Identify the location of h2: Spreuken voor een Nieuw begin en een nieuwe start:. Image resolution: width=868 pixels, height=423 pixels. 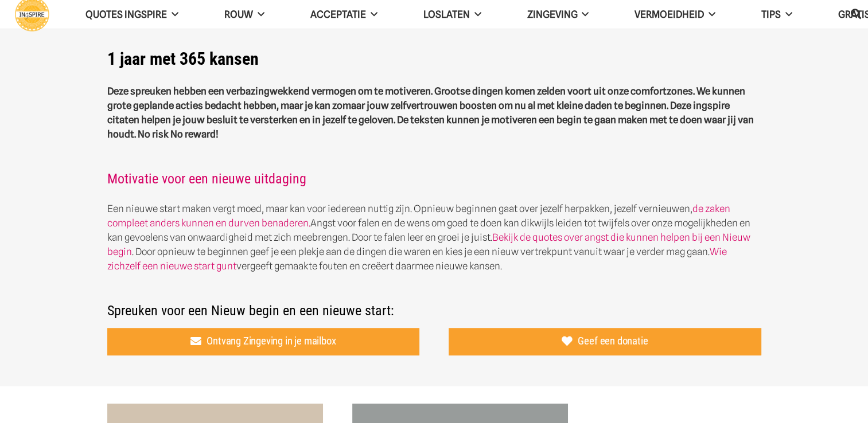
(434, 304).